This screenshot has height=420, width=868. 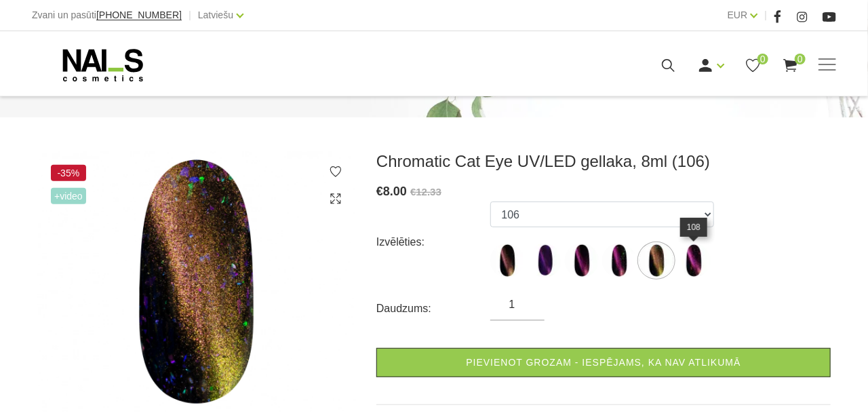 I want to click on a: EUR, so click(x=738, y=15).